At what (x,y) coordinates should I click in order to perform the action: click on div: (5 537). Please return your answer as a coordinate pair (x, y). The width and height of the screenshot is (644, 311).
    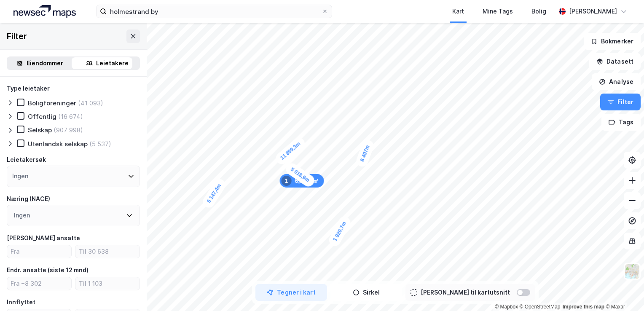
    Looking at the image, I should click on (100, 144).